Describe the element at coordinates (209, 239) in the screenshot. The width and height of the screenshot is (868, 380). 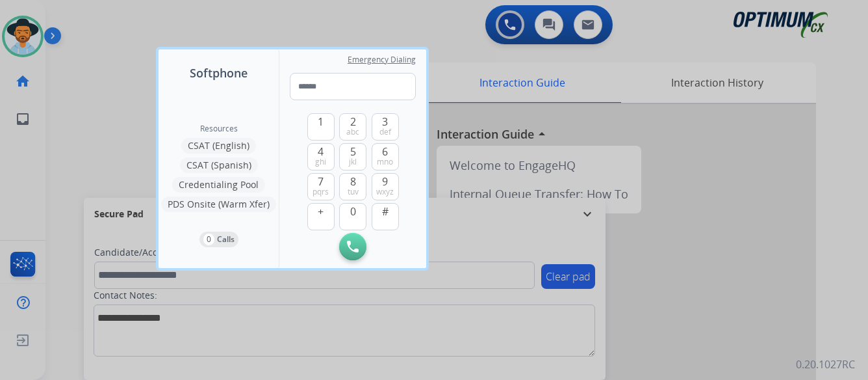
I see `p: 0` at that location.